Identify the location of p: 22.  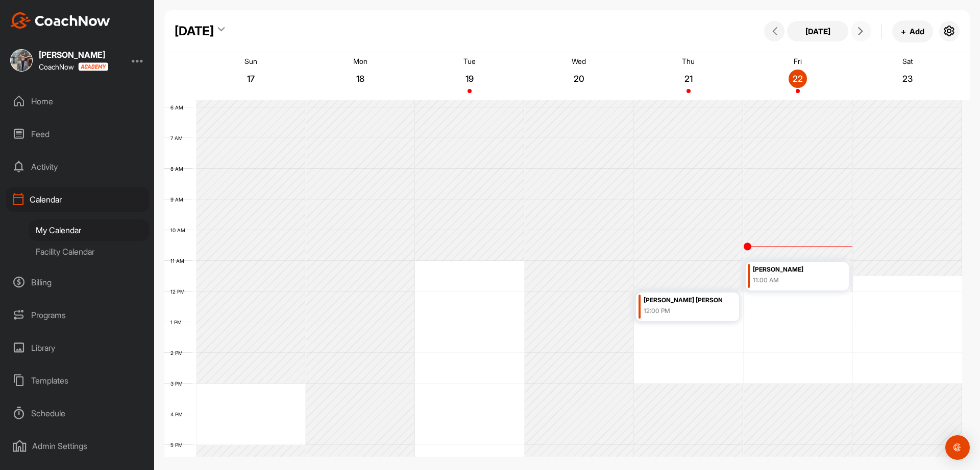
(798, 79).